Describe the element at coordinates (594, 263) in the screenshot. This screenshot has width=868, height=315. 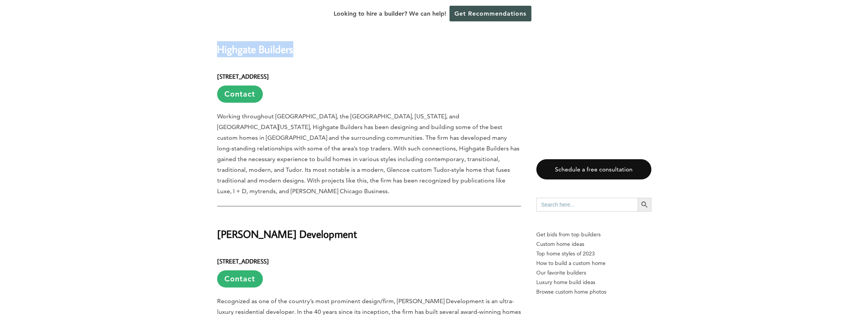
I see `p: How to build a custom home` at that location.